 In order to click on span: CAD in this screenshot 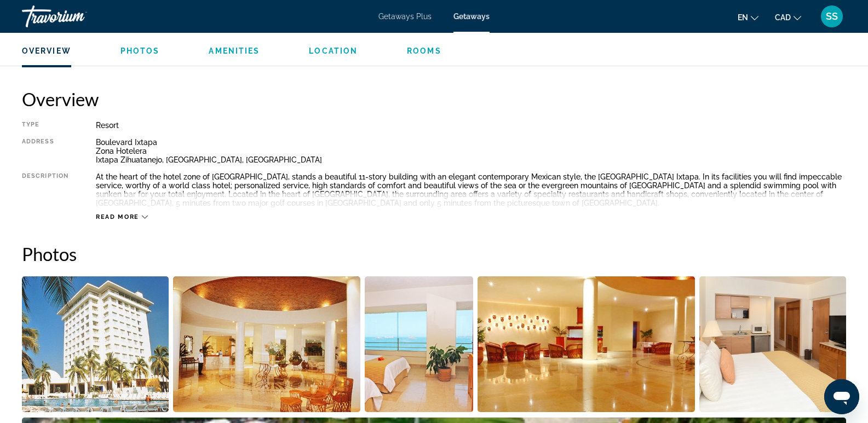, I will do `click(783, 17)`.